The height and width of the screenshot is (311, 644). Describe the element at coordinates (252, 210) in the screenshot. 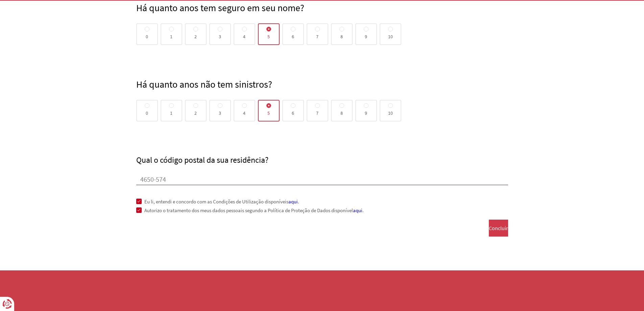

I see `span: Autorizo o tratamento dos meus dados pessoais segundo a Política de Proteção de Dados disponível .` at that location.